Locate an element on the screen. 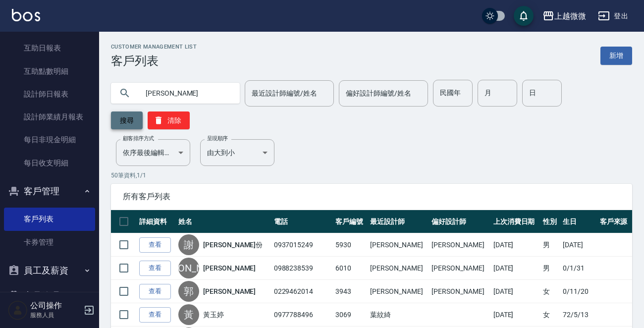  td: 0977788496 is located at coordinates (302, 315).